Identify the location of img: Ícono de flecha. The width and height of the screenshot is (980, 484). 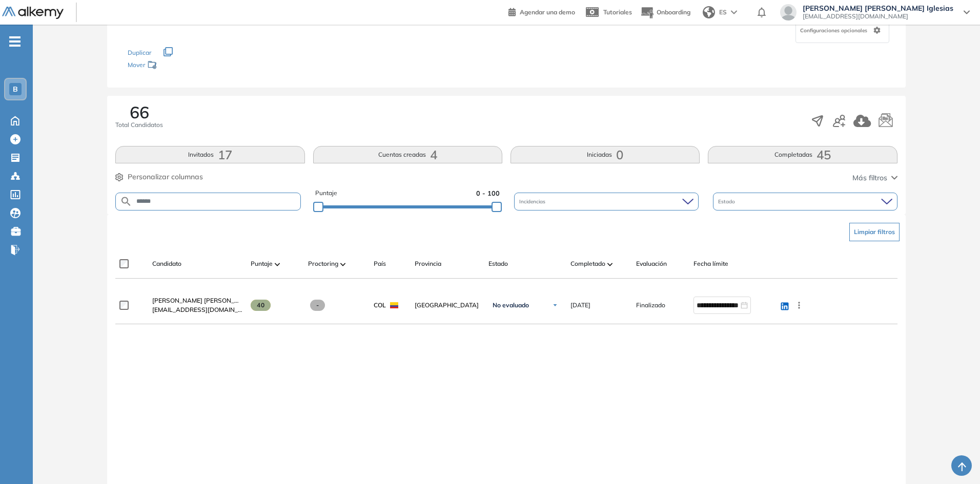
(555, 305).